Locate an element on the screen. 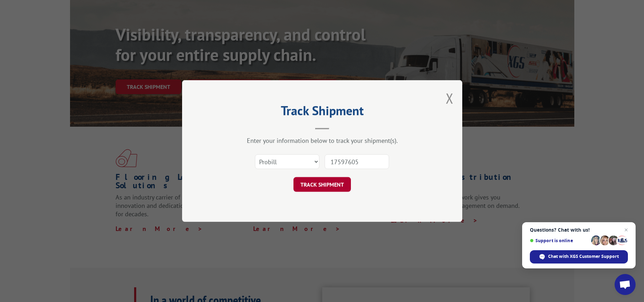 This screenshot has width=644, height=302. div: Enter your information below to track your shipment(s). is located at coordinates (322, 141).